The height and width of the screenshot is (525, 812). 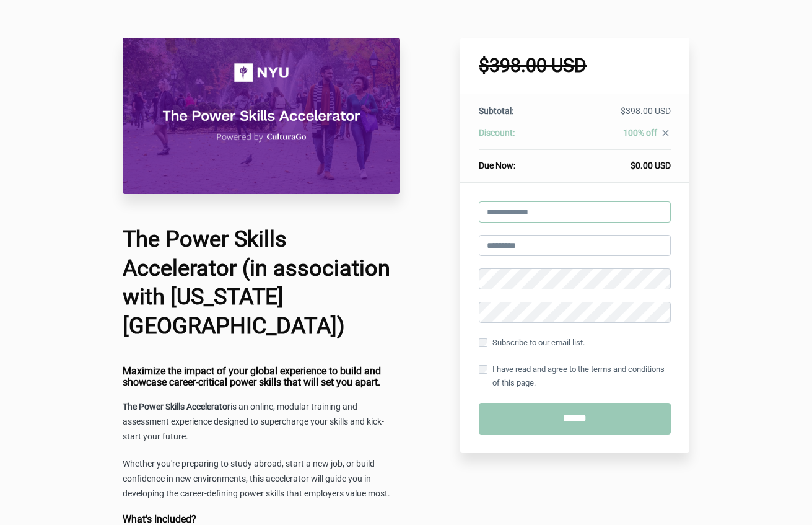 I want to click on td: $398.00 USD, so click(x=615, y=115).